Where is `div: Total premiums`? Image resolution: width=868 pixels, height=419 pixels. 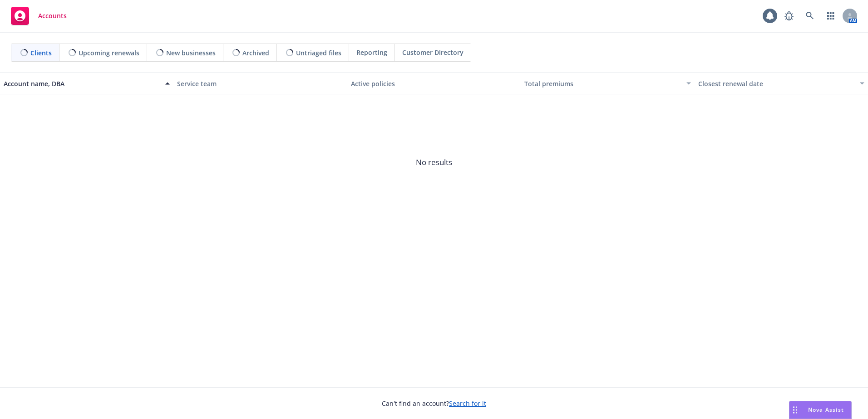
div: Total premiums is located at coordinates (603, 83).